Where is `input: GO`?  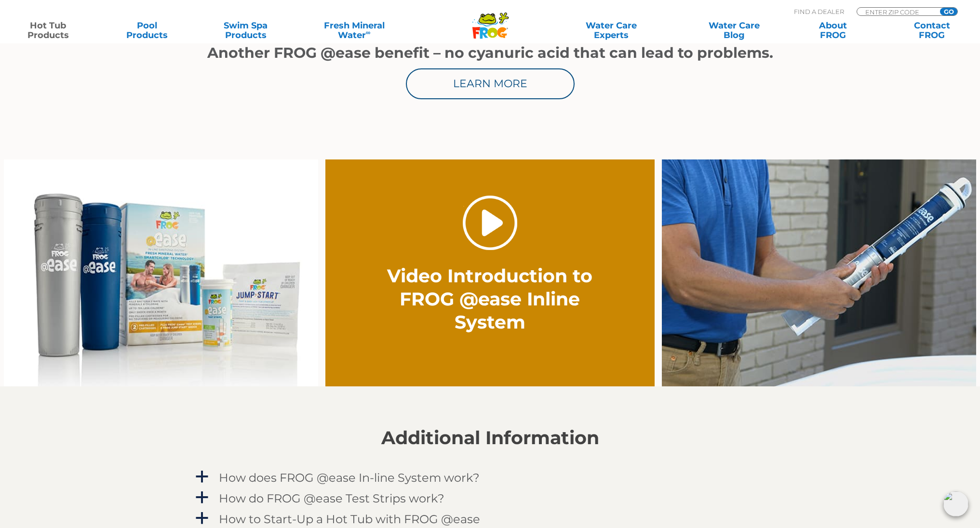
input: GO is located at coordinates (949, 11).